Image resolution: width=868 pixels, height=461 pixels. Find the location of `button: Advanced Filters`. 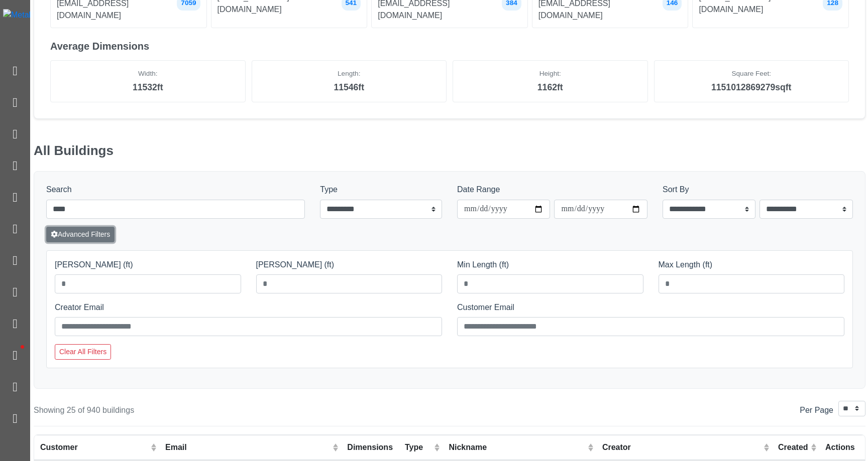

button: Advanced Filters is located at coordinates (80, 234).